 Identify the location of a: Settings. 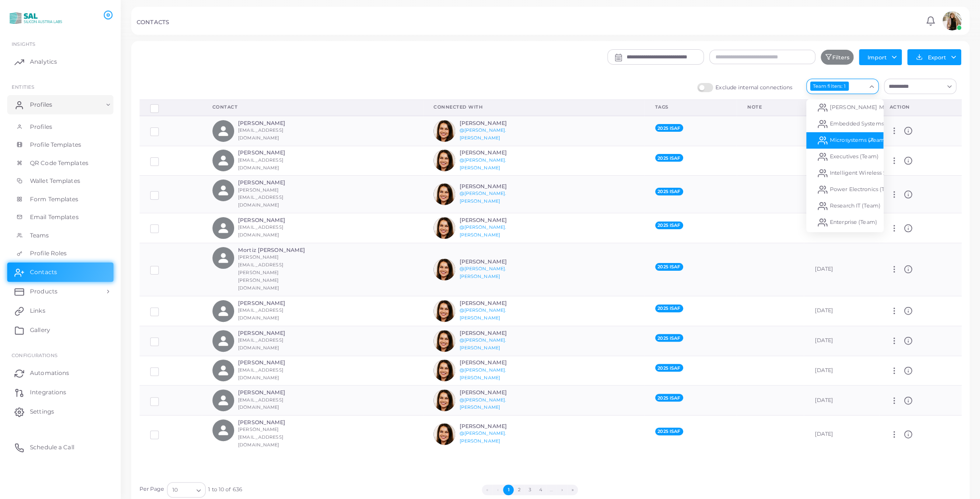
(60, 412).